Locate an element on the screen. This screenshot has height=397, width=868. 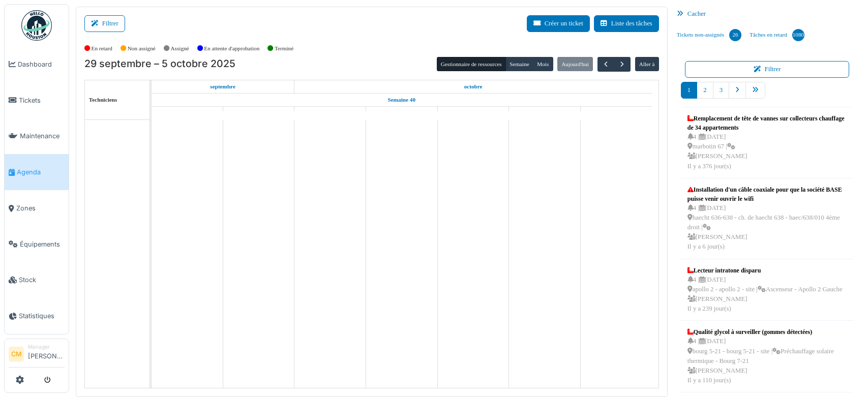
button: Précédent is located at coordinates (606, 64).